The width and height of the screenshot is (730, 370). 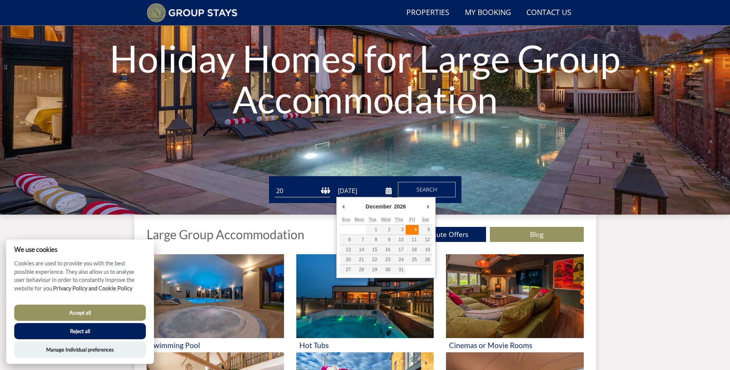 What do you see at coordinates (365, 303) in the screenshot?
I see `a: 'Hot Tubs' - Large Group Accommodation Holiday Ideas Hot Tubs` at bounding box center [365, 303].